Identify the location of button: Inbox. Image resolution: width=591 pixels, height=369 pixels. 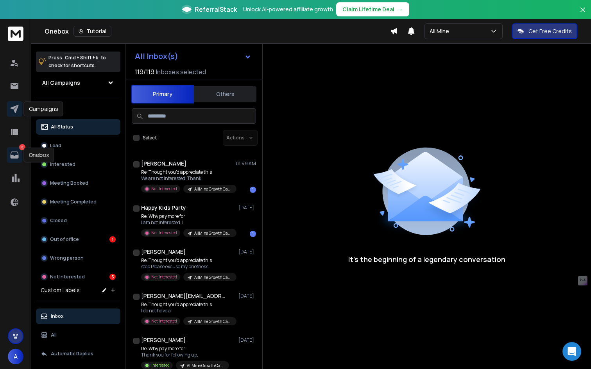
(78, 317).